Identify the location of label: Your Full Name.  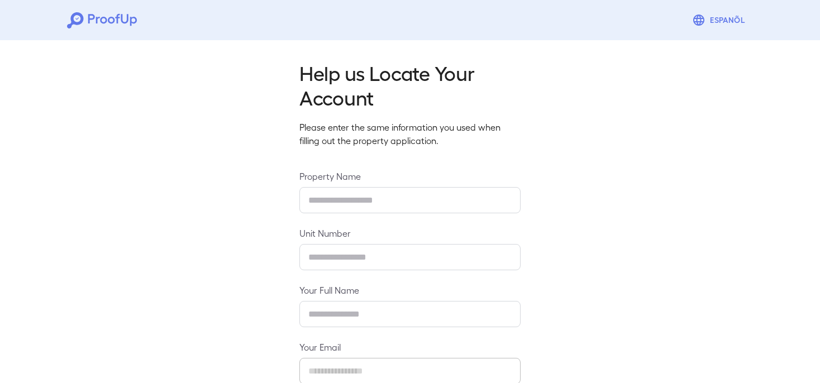
(410, 290).